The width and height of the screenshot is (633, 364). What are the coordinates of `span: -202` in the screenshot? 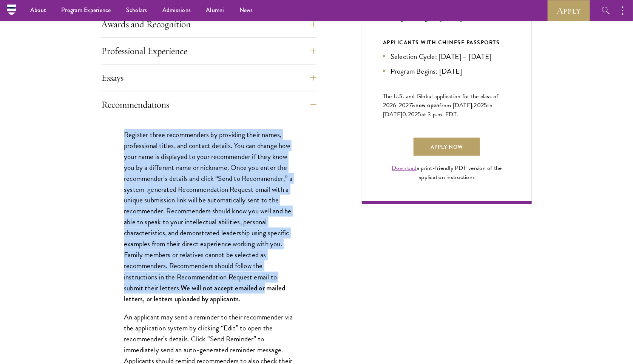 It's located at (403, 105).